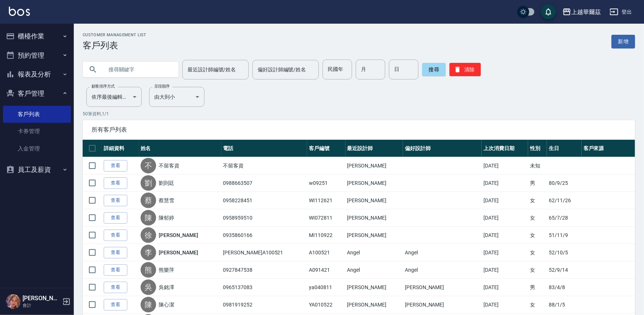  What do you see at coordinates (608, 148) in the screenshot?
I see `th: 客戶來源` at bounding box center [608, 148].